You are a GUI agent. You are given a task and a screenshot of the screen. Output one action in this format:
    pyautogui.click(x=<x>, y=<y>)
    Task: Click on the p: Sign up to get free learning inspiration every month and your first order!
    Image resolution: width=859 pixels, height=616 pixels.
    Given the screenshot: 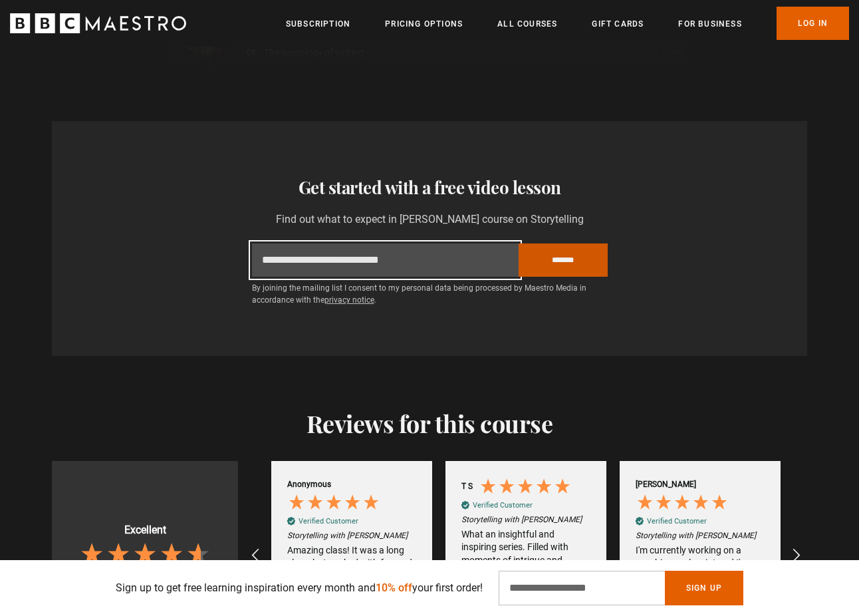 What is the action you would take?
    pyautogui.click(x=299, y=588)
    